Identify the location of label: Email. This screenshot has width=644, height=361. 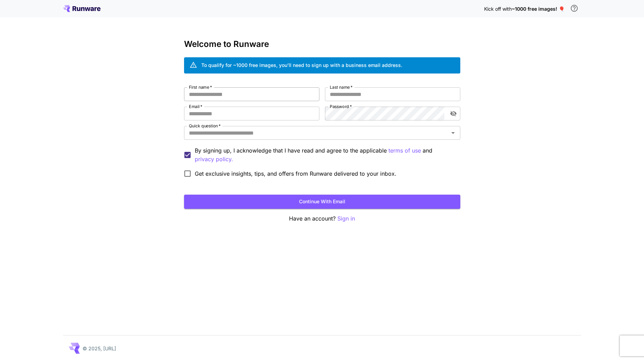
(196, 106).